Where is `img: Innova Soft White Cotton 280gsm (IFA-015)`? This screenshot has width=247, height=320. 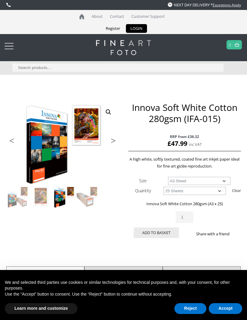
img: Innova Soft White Cotton 280gsm (IFA-015) is located at coordinates (18, 196).